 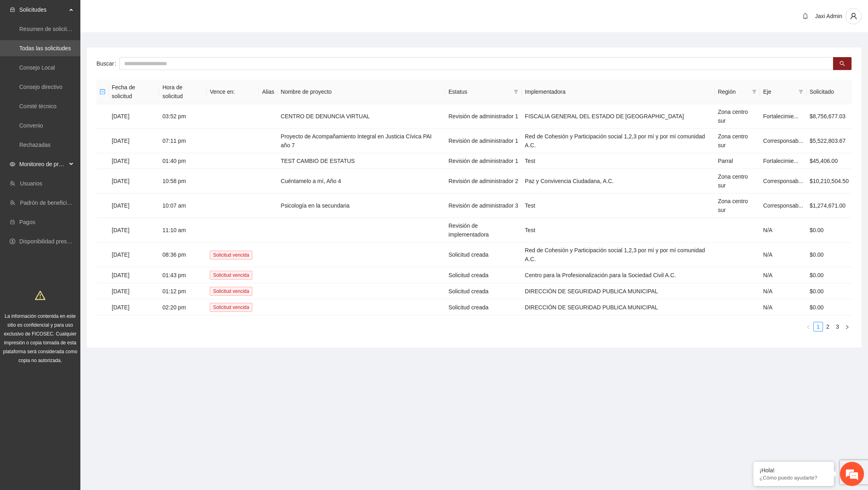 I want to click on p: ¿Cómo puedo ayudarte?, so click(x=794, y=477).